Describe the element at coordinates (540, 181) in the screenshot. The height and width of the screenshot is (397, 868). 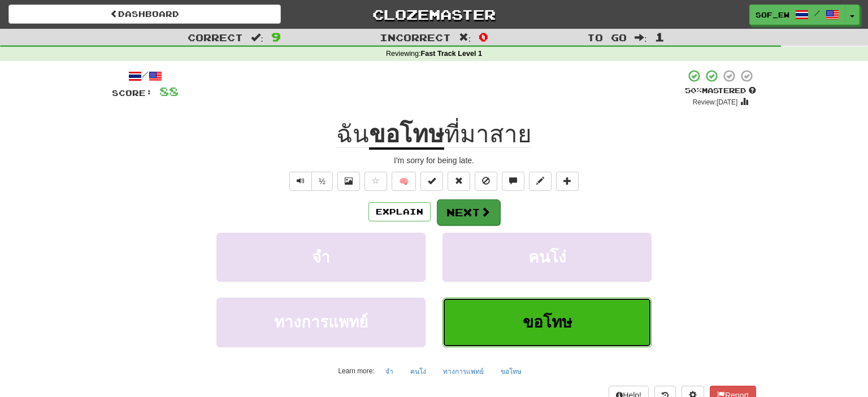
I see `button: Edit sentence (alt+d)` at that location.